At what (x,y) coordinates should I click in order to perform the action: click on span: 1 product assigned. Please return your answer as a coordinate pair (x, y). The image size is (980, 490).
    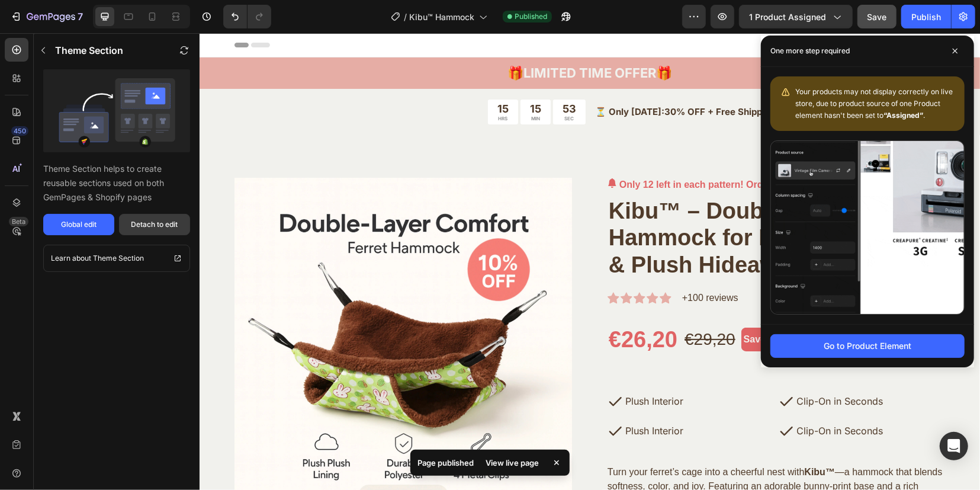
    Looking at the image, I should click on (788, 17).